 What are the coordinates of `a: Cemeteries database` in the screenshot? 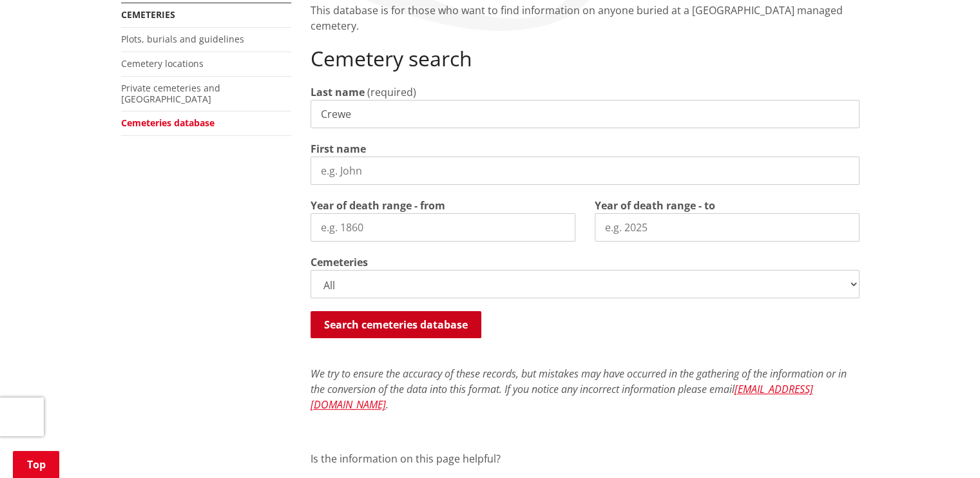 It's located at (167, 122).